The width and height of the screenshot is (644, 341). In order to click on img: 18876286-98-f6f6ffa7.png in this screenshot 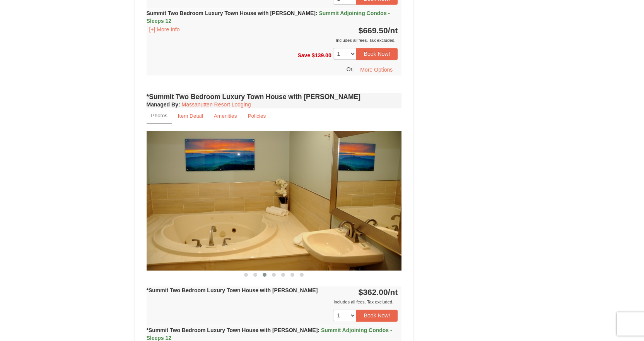, I will do `click(274, 200)`.